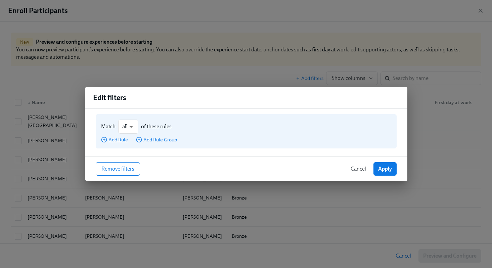 The height and width of the screenshot is (268, 492). What do you see at coordinates (358, 169) in the screenshot?
I see `button: Cancel` at bounding box center [358, 169].